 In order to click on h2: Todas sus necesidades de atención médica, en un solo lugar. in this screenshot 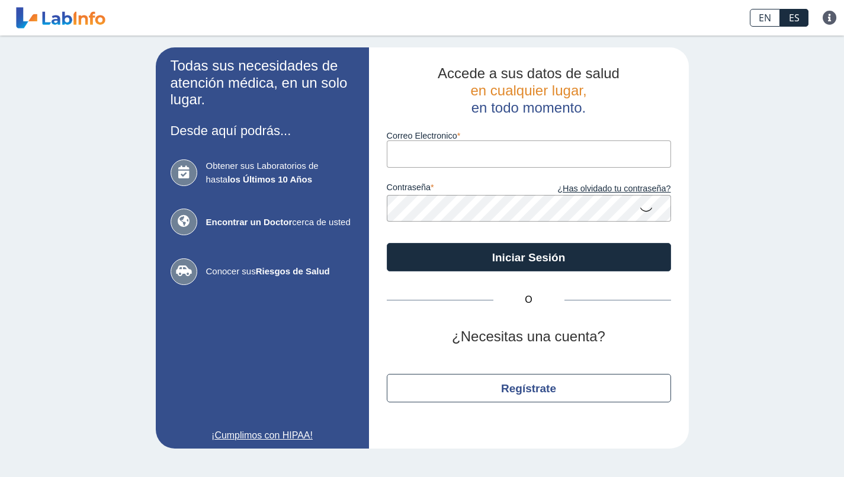, I will do `click(262, 83)`.